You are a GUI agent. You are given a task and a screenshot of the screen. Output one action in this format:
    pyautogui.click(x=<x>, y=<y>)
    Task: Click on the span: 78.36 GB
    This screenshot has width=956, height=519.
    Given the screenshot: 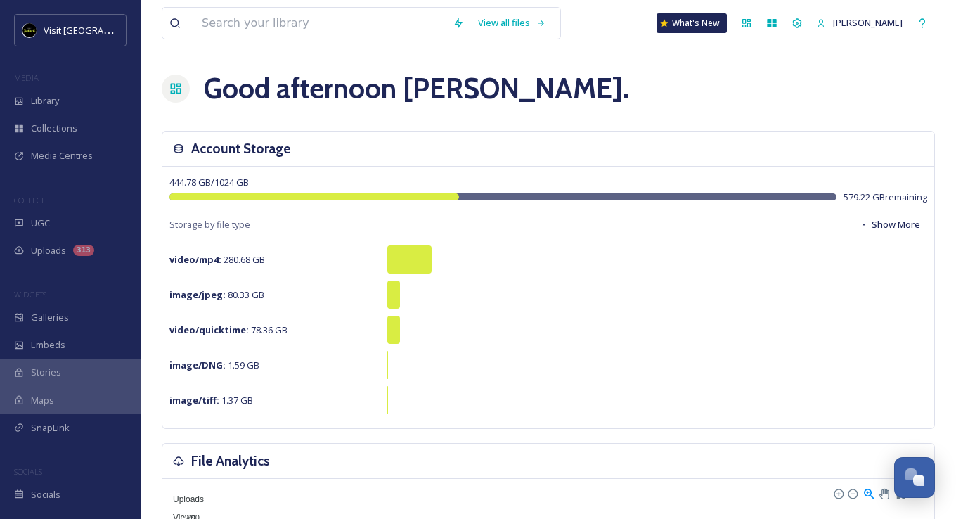 What is the action you would take?
    pyautogui.click(x=229, y=330)
    